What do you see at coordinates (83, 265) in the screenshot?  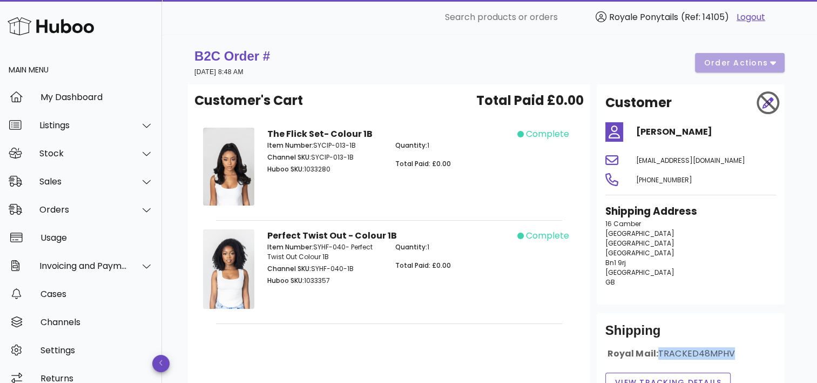 I see `div: Invoicing and Payments` at bounding box center [83, 265].